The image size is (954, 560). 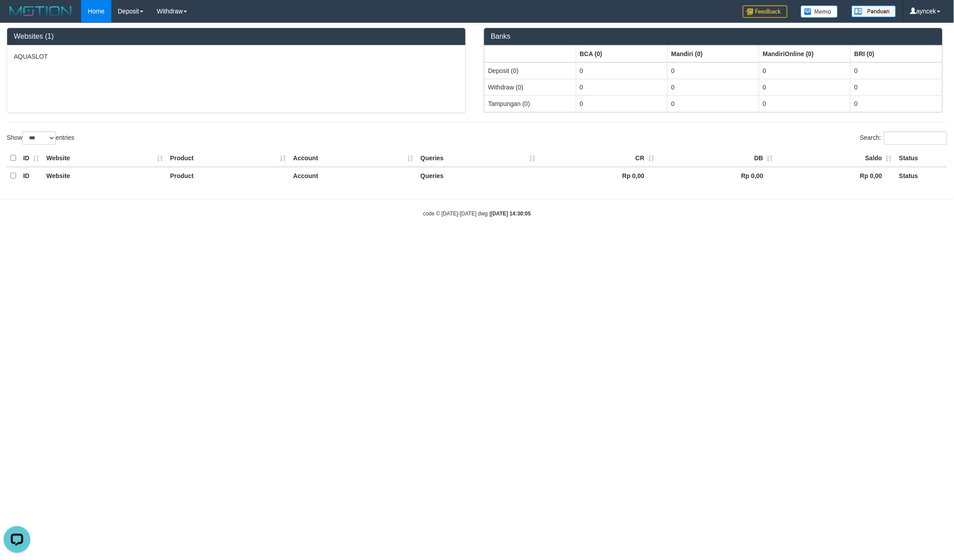 I want to click on td: Withdraw (0), so click(x=531, y=87).